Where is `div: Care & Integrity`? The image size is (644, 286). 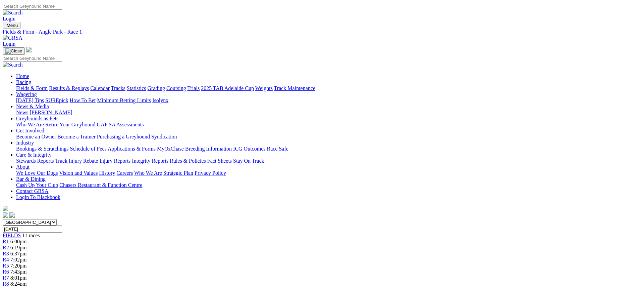
div: Care & Integrity is located at coordinates (329, 161).